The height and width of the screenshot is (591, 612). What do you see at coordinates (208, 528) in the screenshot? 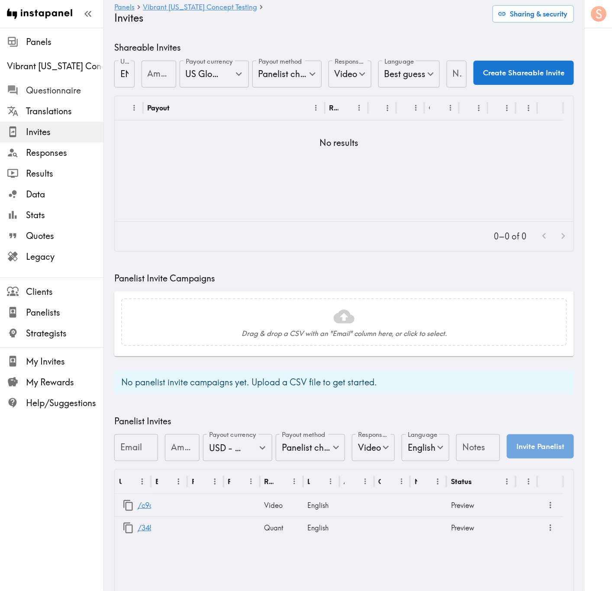
I see `a: /3483d77b-005c-47ab-b488-015f10095a6f` at bounding box center [208, 528].